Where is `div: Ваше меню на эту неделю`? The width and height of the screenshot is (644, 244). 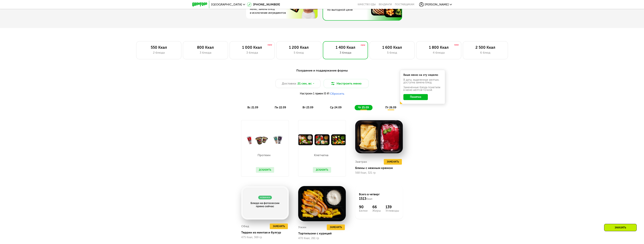
div: Ваше меню на эту неделю is located at coordinates (423, 75).